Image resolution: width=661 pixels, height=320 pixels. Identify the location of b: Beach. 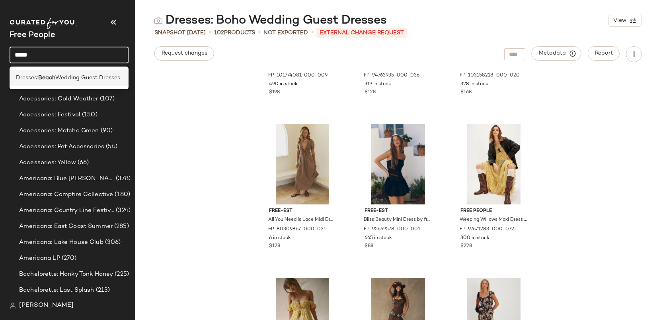
(47, 78).